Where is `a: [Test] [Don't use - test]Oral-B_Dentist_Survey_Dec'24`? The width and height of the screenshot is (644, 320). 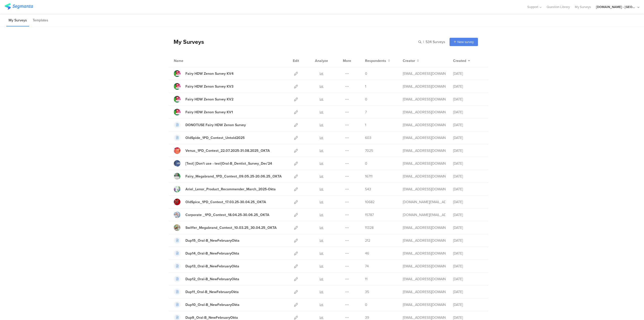
a: [Test] [Don't use - test]Oral-B_Dentist_Survey_Dec'24 is located at coordinates (223, 163).